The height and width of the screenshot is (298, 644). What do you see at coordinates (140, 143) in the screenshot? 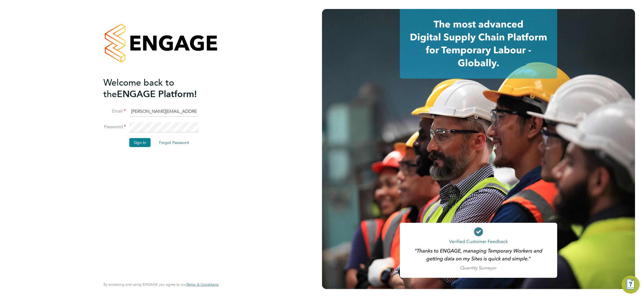
I see `button: Sign In` at bounding box center [140, 143].